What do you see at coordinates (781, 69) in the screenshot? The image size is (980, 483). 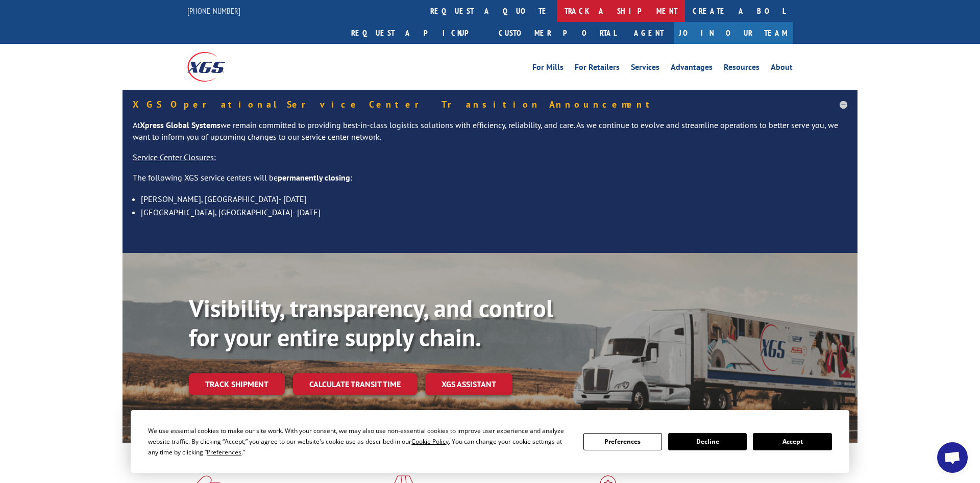 I see `a: About` at bounding box center [781, 69].